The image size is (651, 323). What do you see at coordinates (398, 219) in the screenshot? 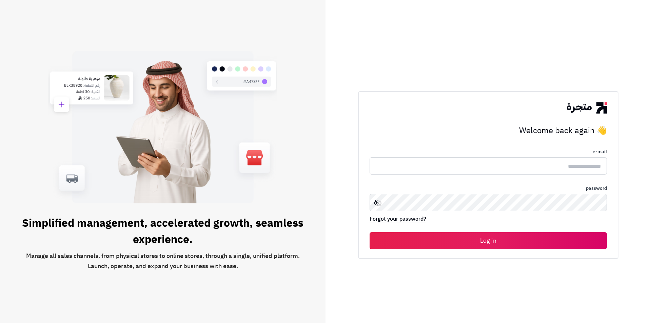
I see `font: Forgot your password?` at bounding box center [398, 219].